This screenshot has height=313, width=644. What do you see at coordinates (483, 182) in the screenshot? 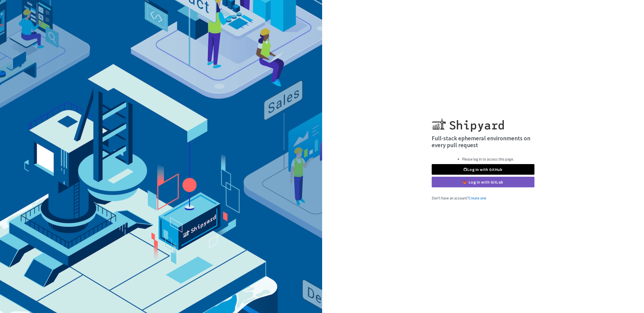
I see `a: Log in with GitLab` at bounding box center [483, 182].